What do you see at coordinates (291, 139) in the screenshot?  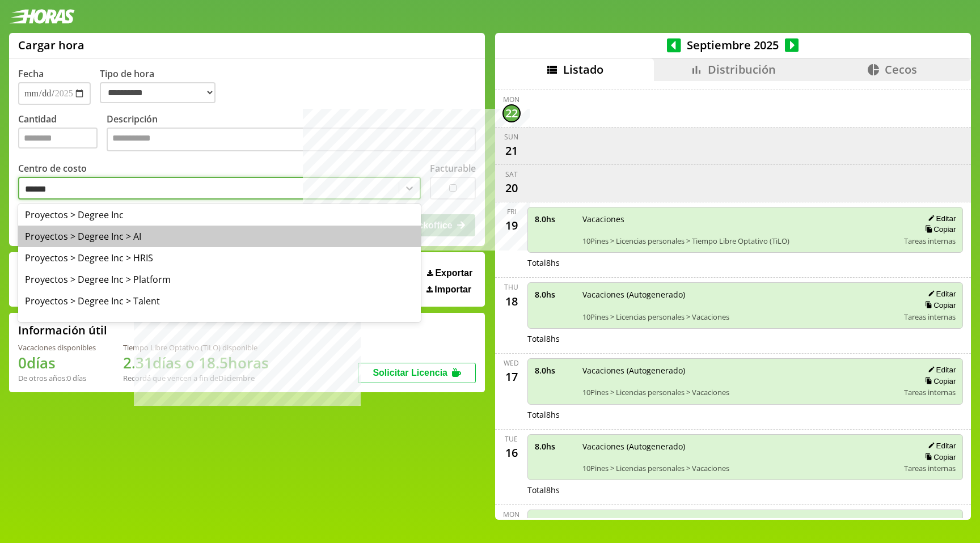 I see `textarea: Descripción` at bounding box center [291, 139].